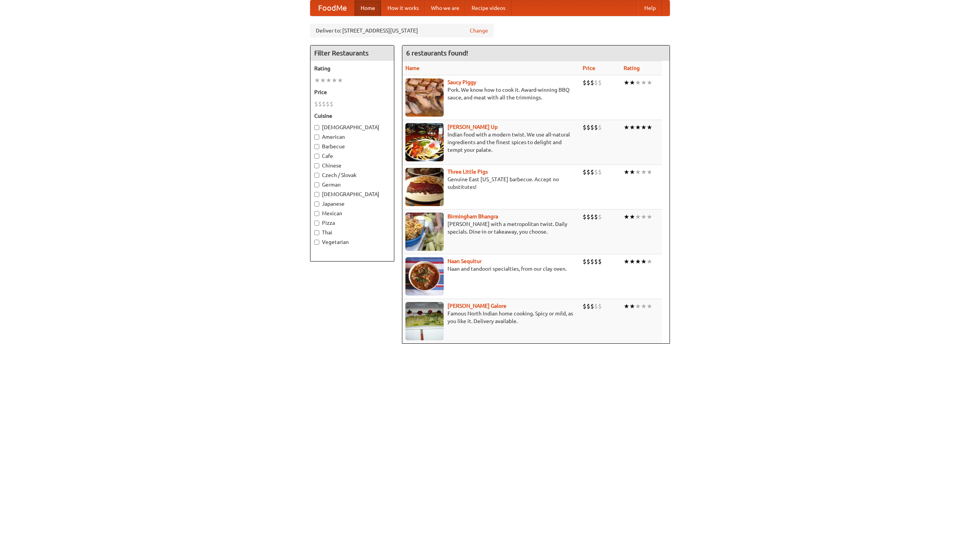 Image resolution: width=980 pixels, height=541 pixels. What do you see at coordinates (632, 68) in the screenshot?
I see `a: Rating` at bounding box center [632, 68].